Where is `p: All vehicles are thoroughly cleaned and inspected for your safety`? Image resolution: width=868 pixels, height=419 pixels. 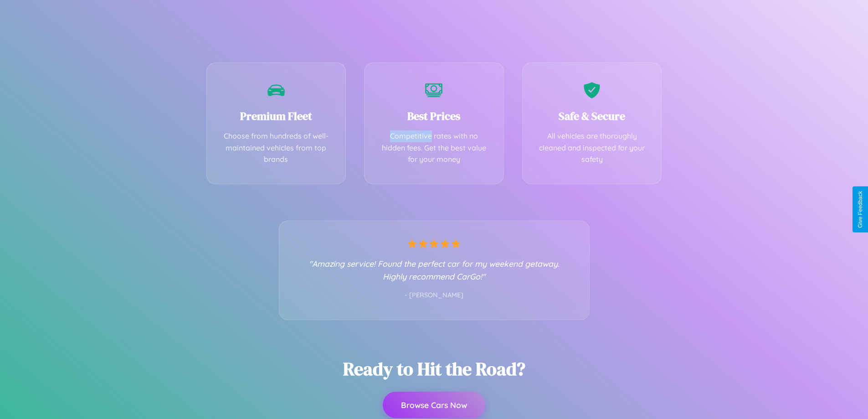
p: All vehicles are thoroughly cleaned and inspected for your safety is located at coordinates (592, 148).